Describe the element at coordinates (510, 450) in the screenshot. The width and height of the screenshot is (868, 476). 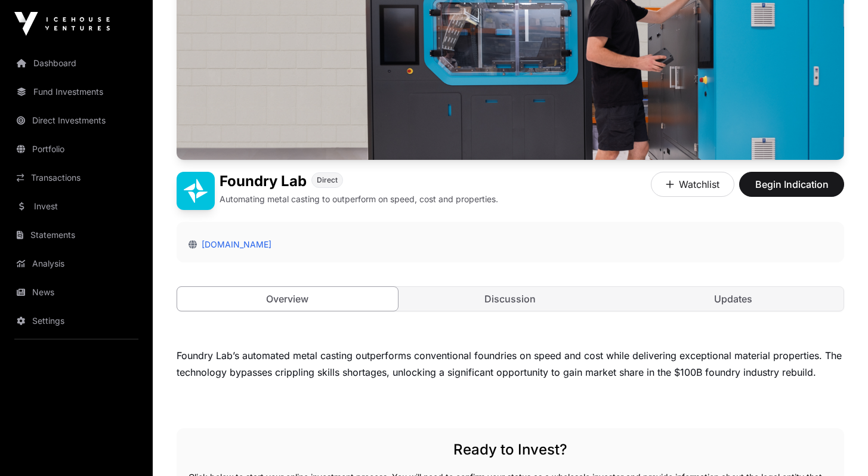
I see `h2: Ready to Invest?` at that location.